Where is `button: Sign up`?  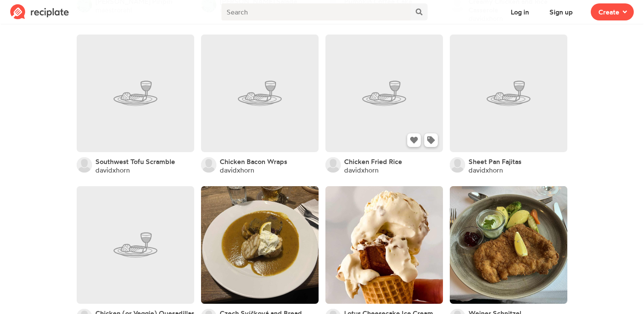 button: Sign up is located at coordinates (561, 12).